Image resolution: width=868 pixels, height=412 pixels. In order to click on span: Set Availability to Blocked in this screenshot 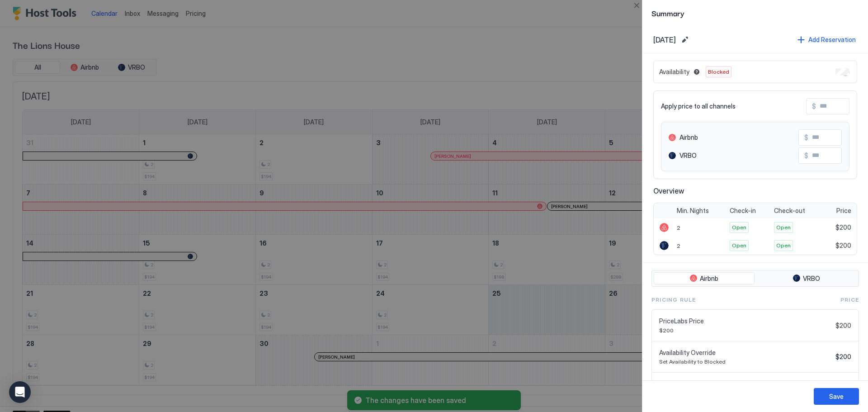, I will do `click(746, 361)`.